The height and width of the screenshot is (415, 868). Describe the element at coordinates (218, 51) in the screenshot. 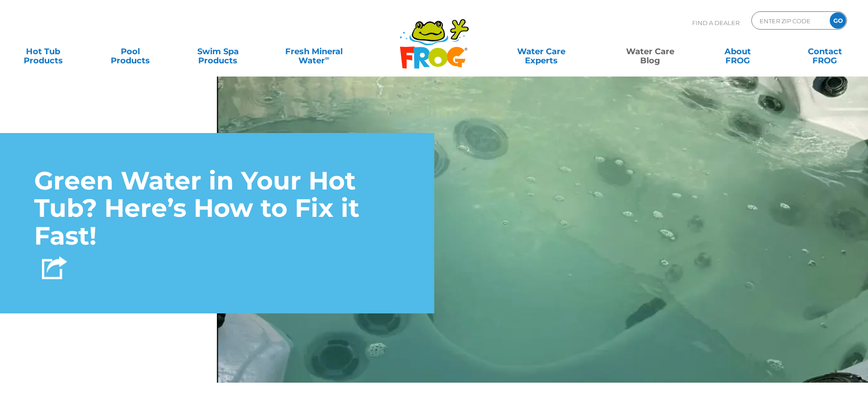

I see `a: Swim SpaProducts` at that location.